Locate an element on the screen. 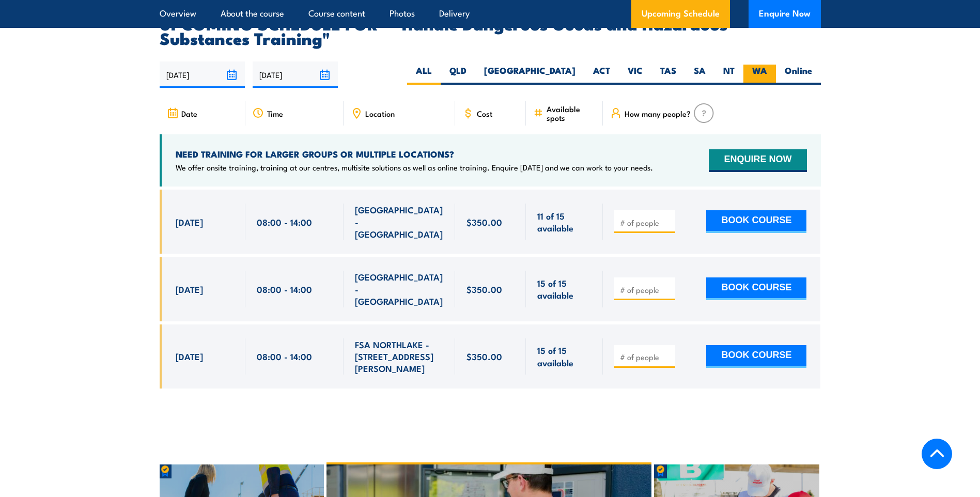 Image resolution: width=980 pixels, height=497 pixels. label: NT is located at coordinates (729, 74).